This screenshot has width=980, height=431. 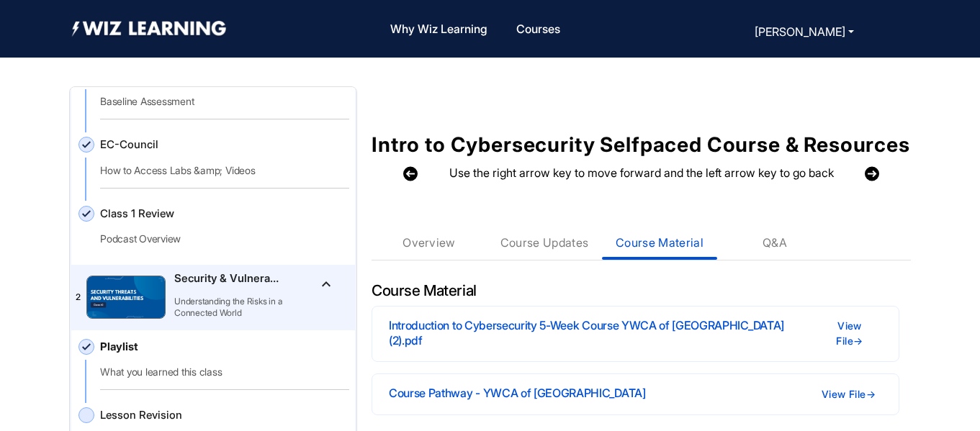 I want to click on button: Toggle [object Object]Security & Vulnerabilities, so click(x=326, y=283).